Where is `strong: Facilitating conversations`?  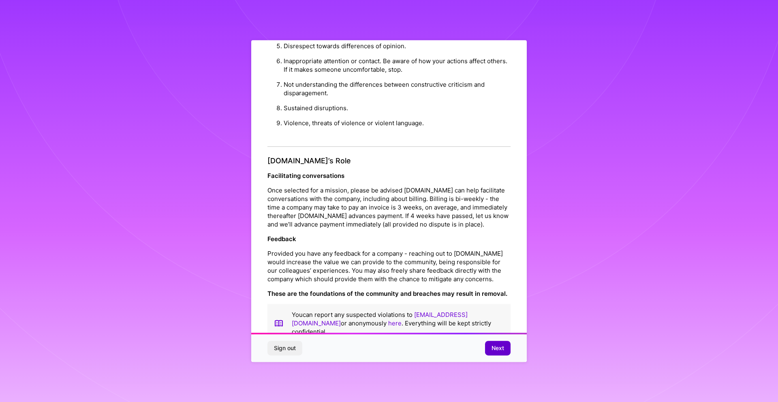 strong: Facilitating conversations is located at coordinates (306, 176).